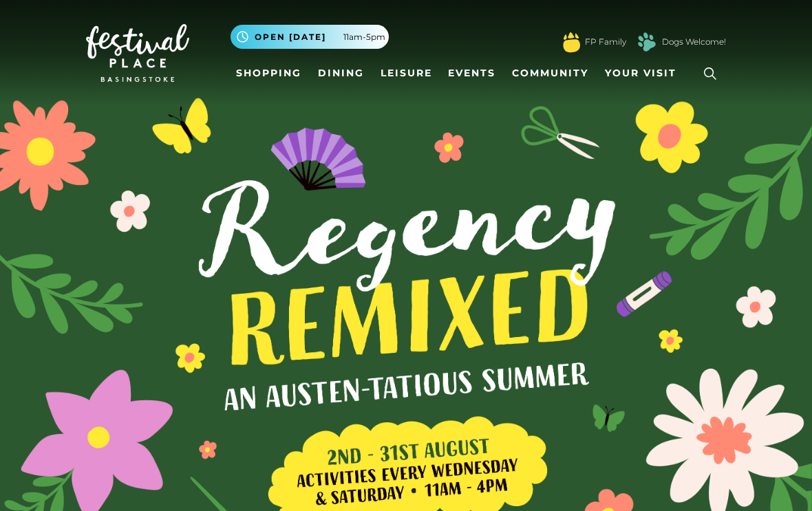  I want to click on a: Dogs Welcome!, so click(694, 42).